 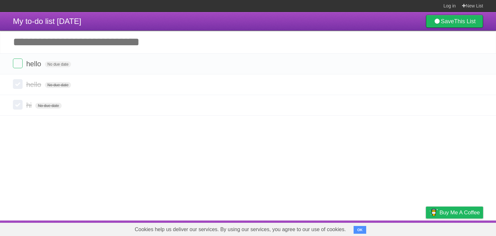 What do you see at coordinates (30, 105) in the screenshot?
I see `span: hi` at bounding box center [30, 105].